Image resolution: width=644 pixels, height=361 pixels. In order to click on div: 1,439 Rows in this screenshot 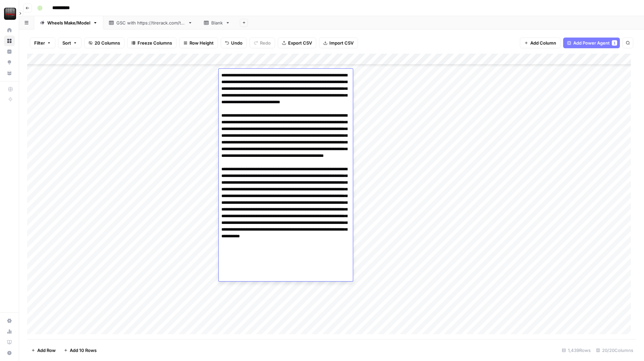, I will do `click(576, 350)`.